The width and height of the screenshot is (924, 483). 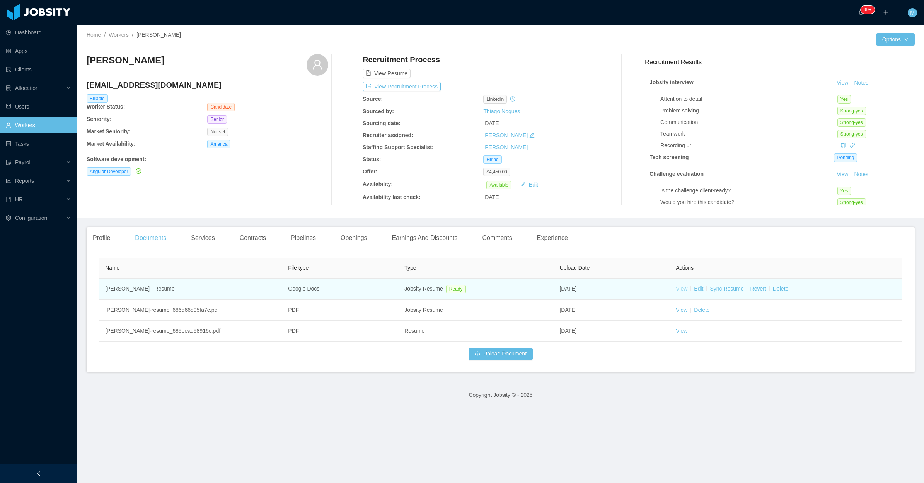 What do you see at coordinates (9, 88) in the screenshot?
I see `i: icon: solution` at bounding box center [9, 88].